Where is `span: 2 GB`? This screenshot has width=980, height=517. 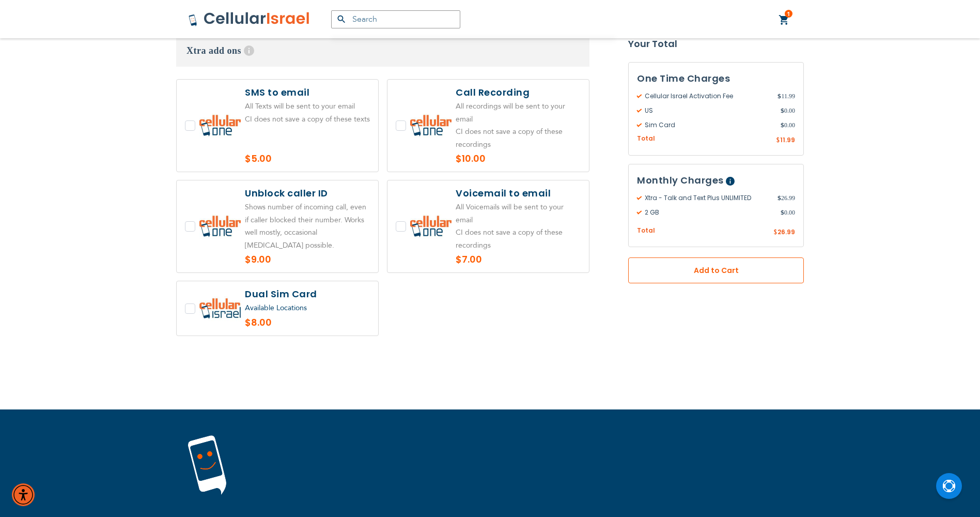 span: 2 GB is located at coordinates (709, 213).